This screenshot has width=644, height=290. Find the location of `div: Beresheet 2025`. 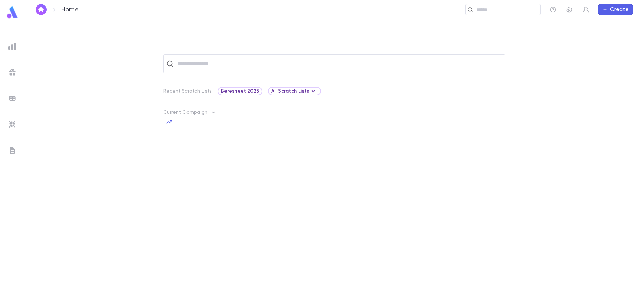

div: Beresheet 2025 is located at coordinates (240, 91).